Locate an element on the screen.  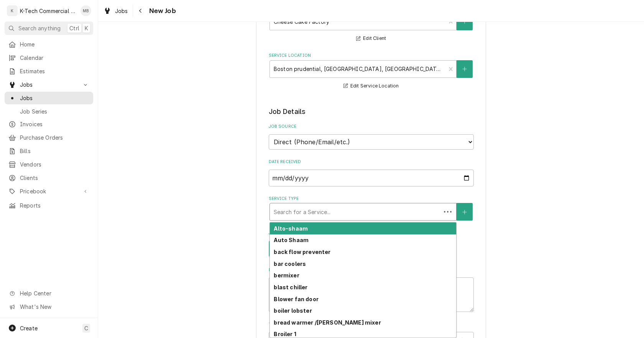
span: Pricebook is located at coordinates (49, 191).